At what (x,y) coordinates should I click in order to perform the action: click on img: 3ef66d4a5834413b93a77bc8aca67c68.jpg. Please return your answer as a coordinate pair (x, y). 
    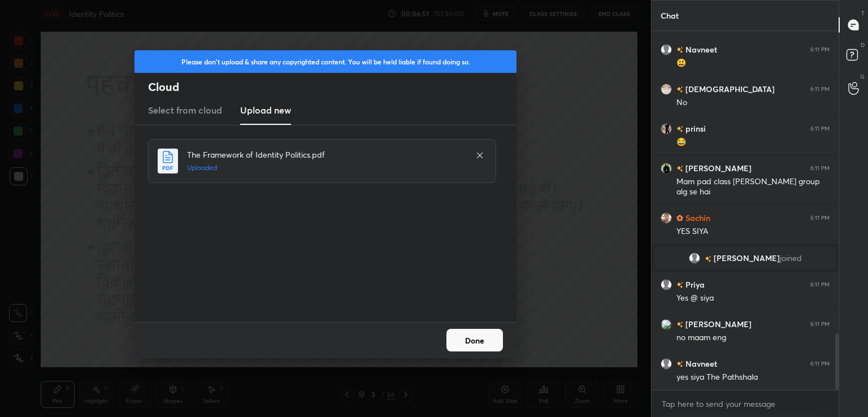
    Looking at the image, I should click on (666, 129).